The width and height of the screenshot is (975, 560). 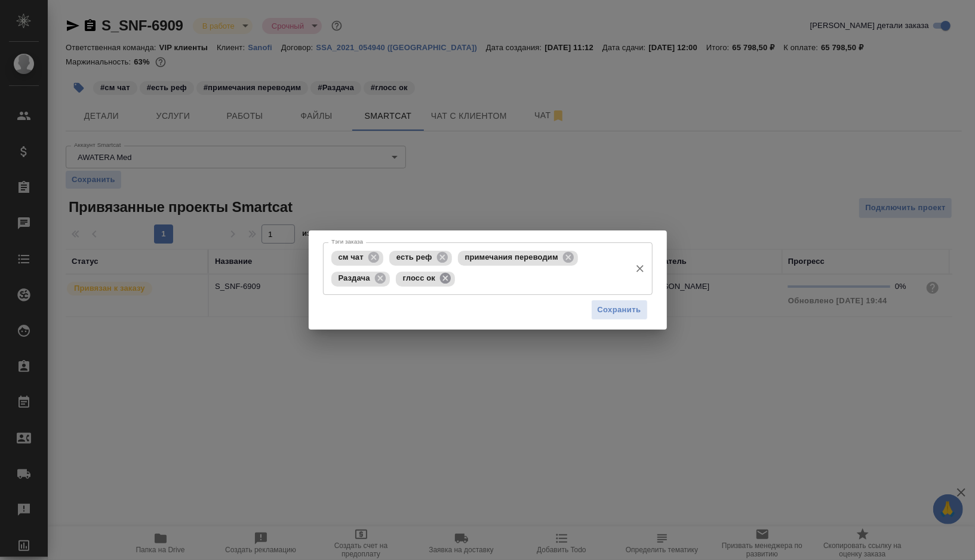 What do you see at coordinates (357, 258) in the screenshot?
I see `div: см чат` at bounding box center [357, 258].